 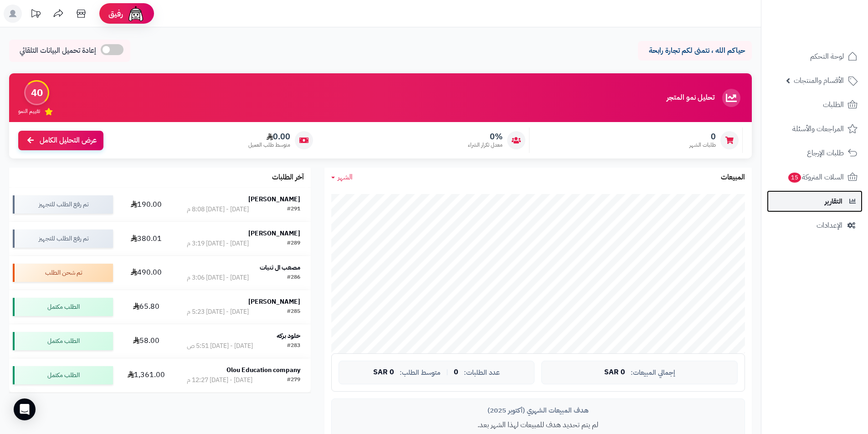 I want to click on span: التقارير, so click(x=833, y=201).